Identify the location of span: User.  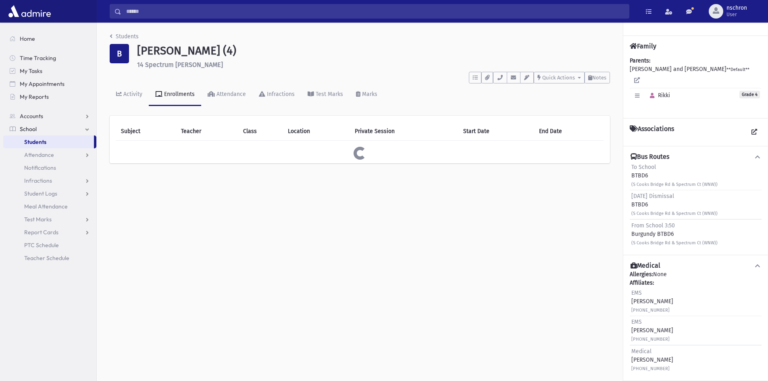
(736, 15).